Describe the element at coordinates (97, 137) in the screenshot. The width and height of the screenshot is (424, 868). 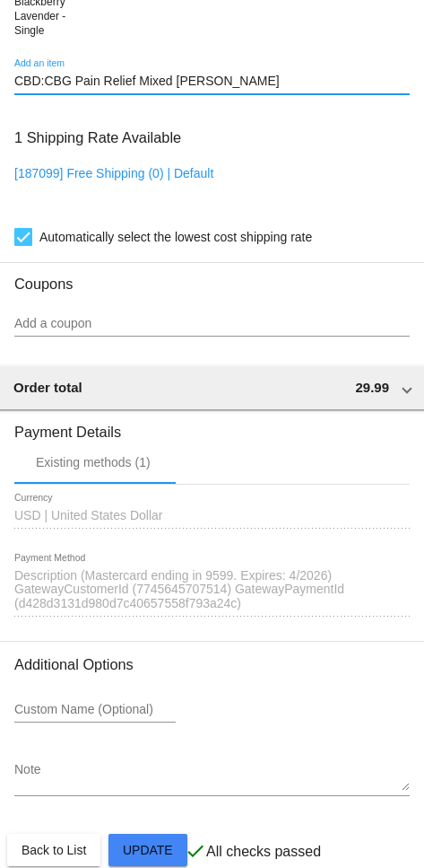
I see `h3: 1 Shipping Rate Available` at that location.